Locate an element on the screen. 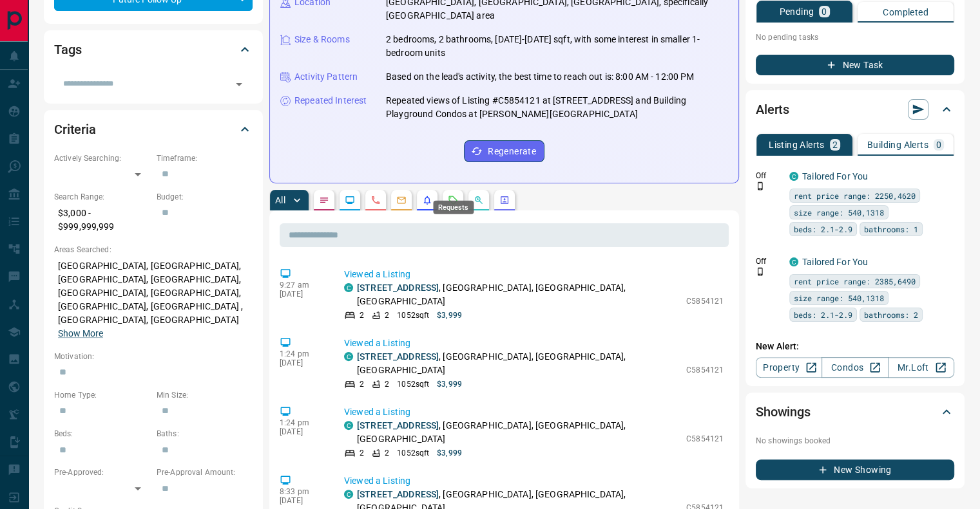  h2: Criteria is located at coordinates (75, 129).